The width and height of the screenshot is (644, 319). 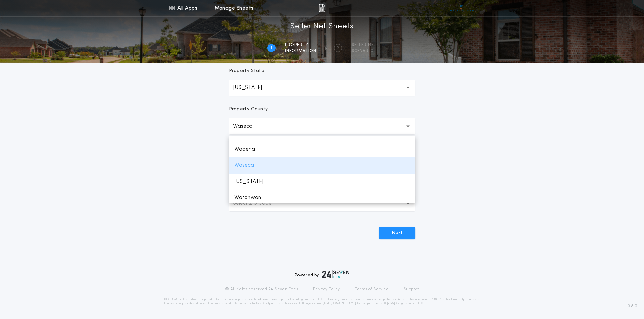 What do you see at coordinates (364, 45) in the screenshot?
I see `span: SELLER NET` at bounding box center [364, 45].